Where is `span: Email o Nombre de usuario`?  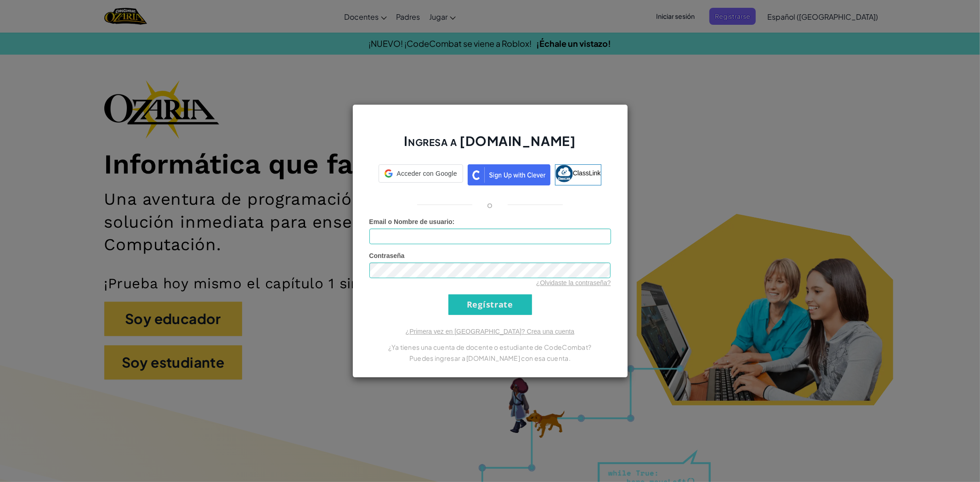 span: Email o Nombre de usuario is located at coordinates (411, 222).